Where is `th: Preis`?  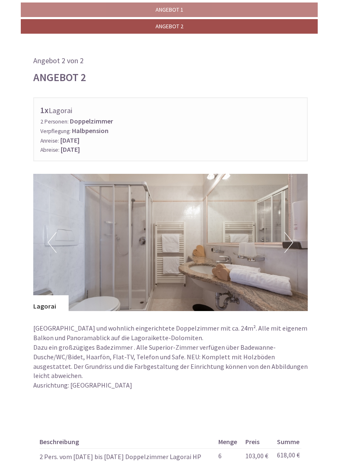
th: Preis is located at coordinates (258, 442).